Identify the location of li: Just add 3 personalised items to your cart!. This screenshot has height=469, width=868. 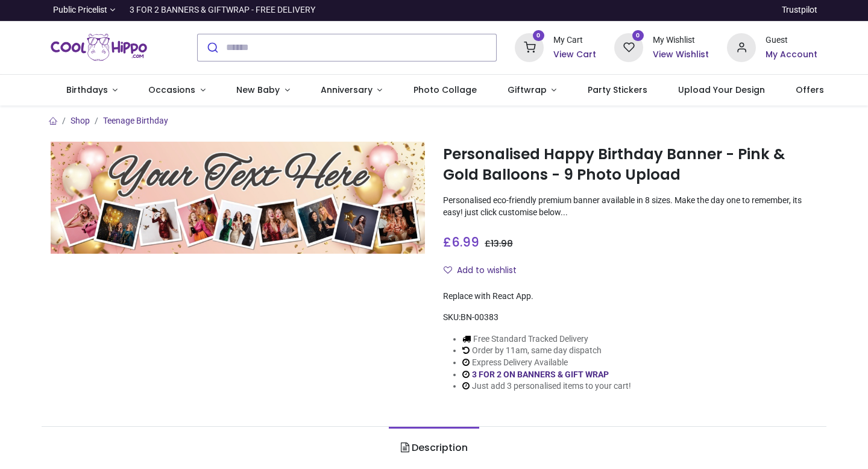
(547, 386).